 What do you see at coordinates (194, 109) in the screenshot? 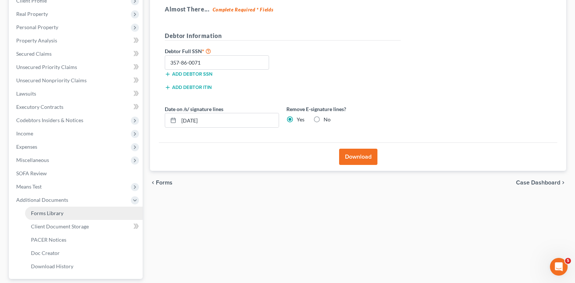
I see `label: Date on /s/ signature lines` at bounding box center [194, 109].